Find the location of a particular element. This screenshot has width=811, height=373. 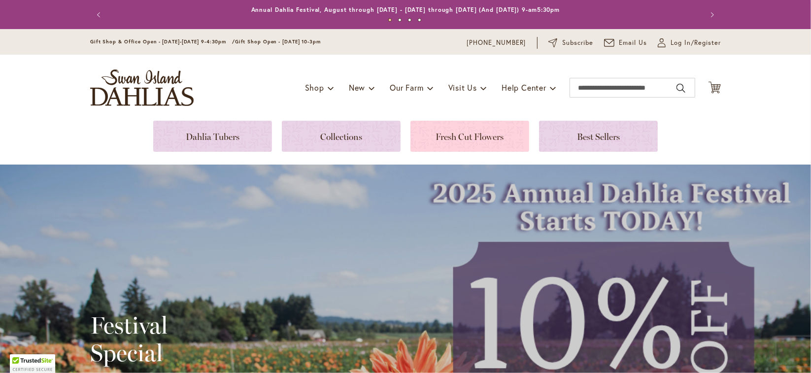

span: Email Us is located at coordinates (633, 43).